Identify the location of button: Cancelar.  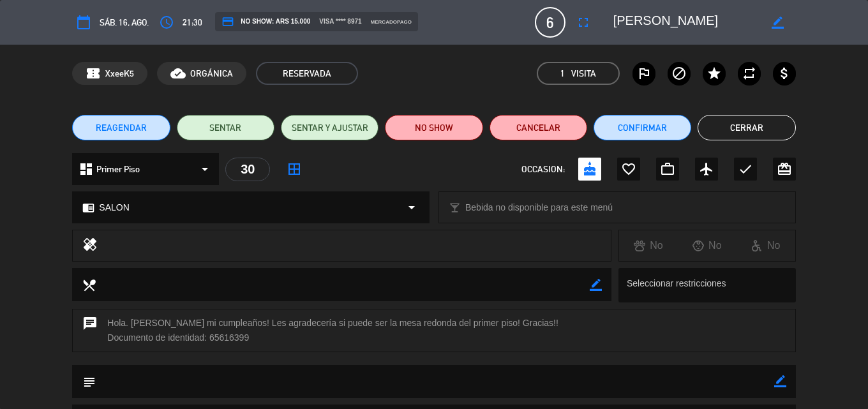
(538, 128).